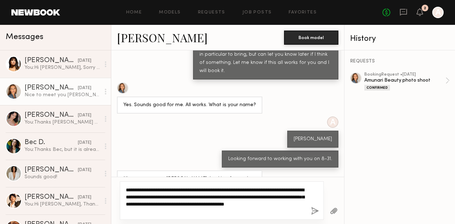  What do you see at coordinates (311, 37) in the screenshot?
I see `a: Book model` at bounding box center [311, 37].